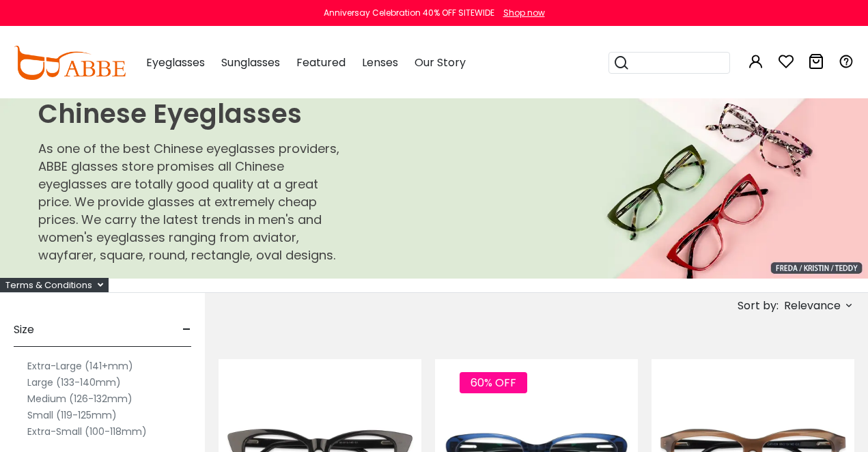 The width and height of the screenshot is (868, 452). What do you see at coordinates (190, 114) in the screenshot?
I see `h1: Chinese Eyeglasses` at bounding box center [190, 114].